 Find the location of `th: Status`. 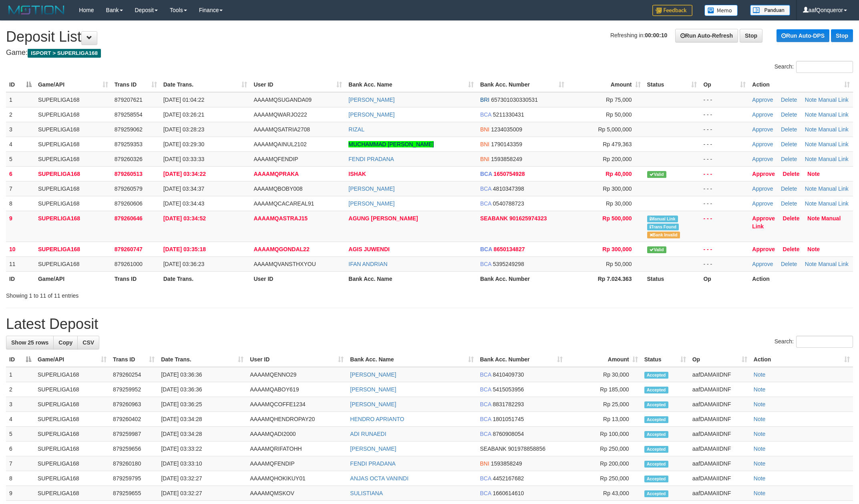

th: Status is located at coordinates (672, 278).